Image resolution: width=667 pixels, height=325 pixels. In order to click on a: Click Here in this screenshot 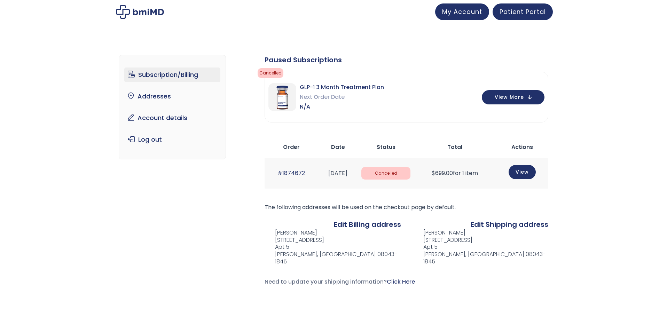, I will do `click(401, 282)`.